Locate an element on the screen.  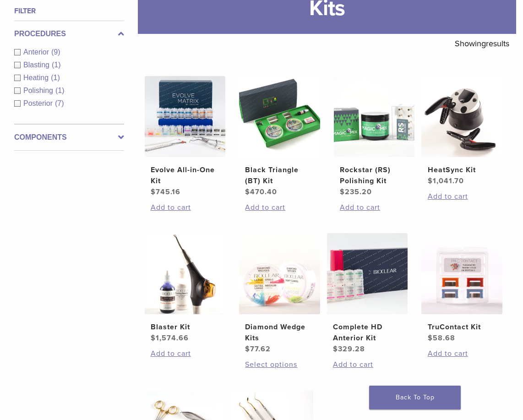
label: Components is located at coordinates (69, 137).